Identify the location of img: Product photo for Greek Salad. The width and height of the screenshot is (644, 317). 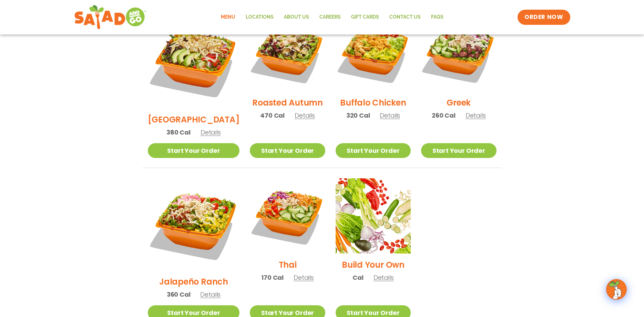
(459, 54).